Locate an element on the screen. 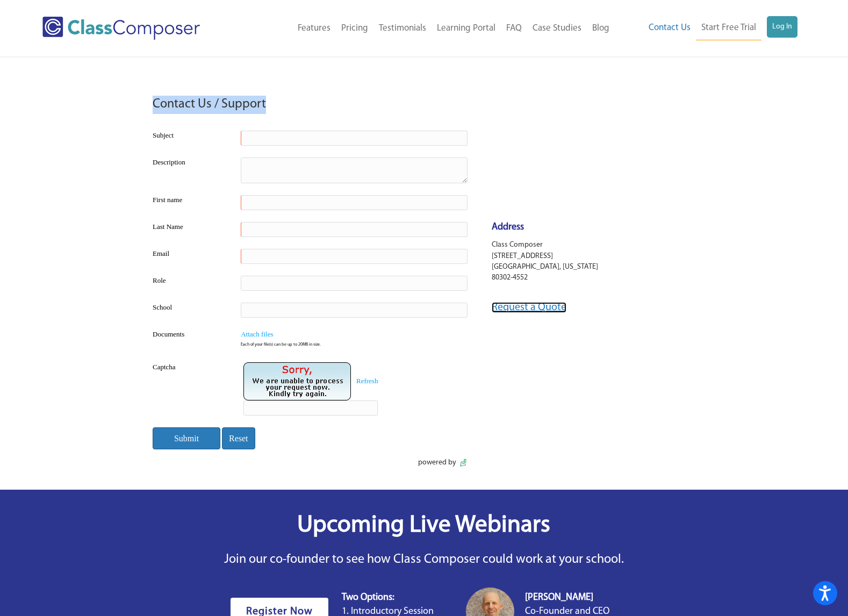  img: portalLogo.de847024ebc0131731a3.png is located at coordinates (463, 463).